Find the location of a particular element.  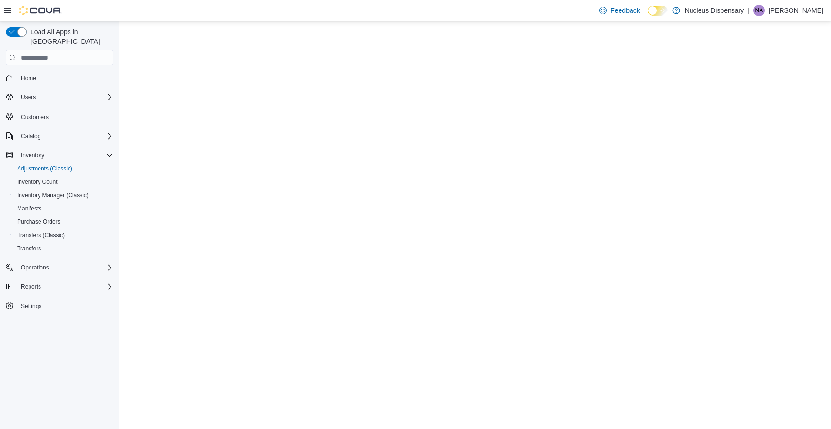

img: Cova is located at coordinates (40, 10).